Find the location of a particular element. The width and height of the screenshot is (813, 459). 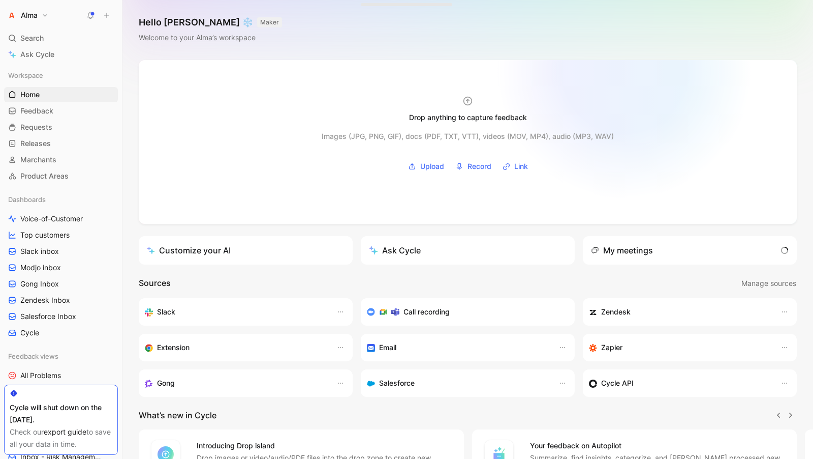

div: Capture feedback from your incoming calls is located at coordinates (235, 383).